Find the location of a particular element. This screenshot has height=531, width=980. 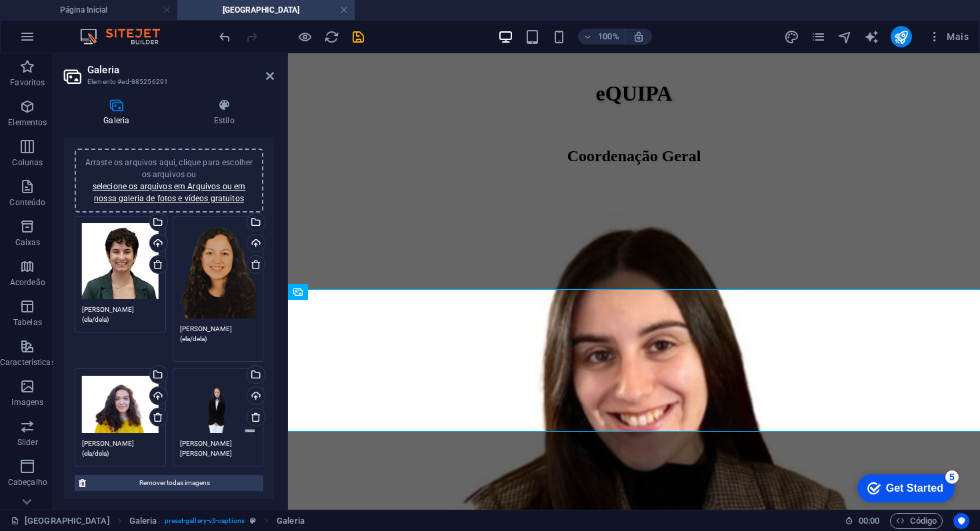

i: Páginas (Ctrl+Alt+S) is located at coordinates (817, 37).